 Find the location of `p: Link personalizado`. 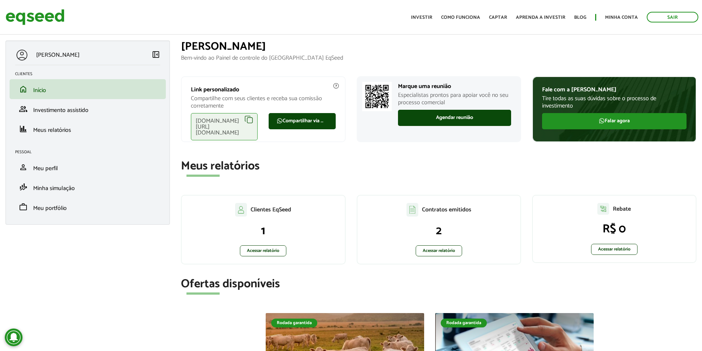

p: Link personalizado is located at coordinates (263, 90).